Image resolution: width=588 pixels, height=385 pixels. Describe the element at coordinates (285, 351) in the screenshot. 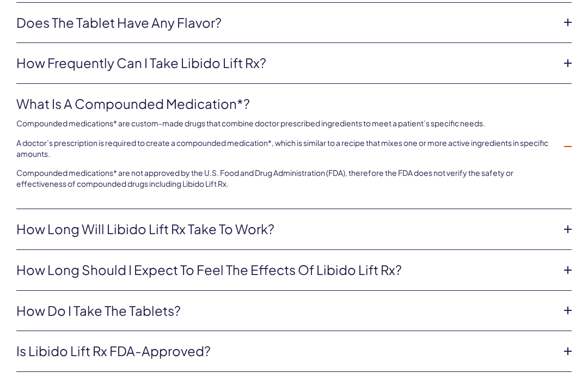

I see `a: Is Libido Lift Rx FDA-approved?` at that location.